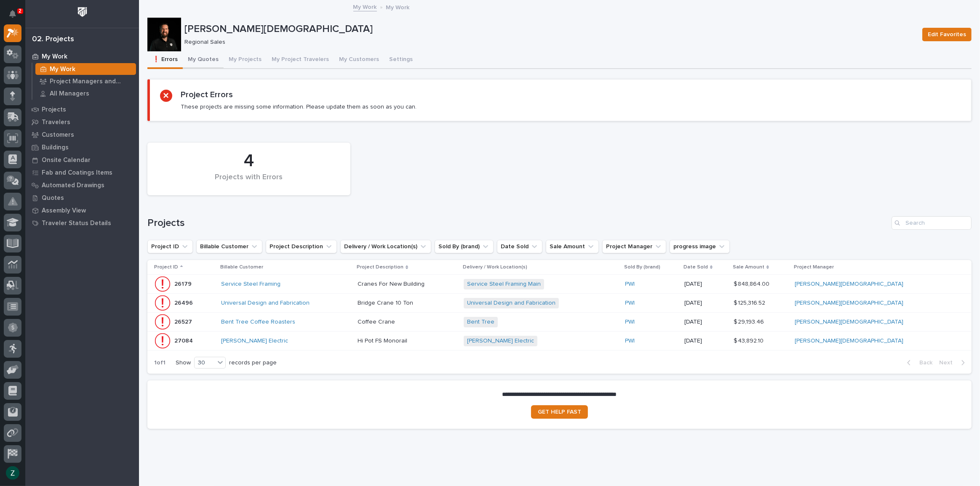  I want to click on a: Traveler Status Details, so click(82, 223).